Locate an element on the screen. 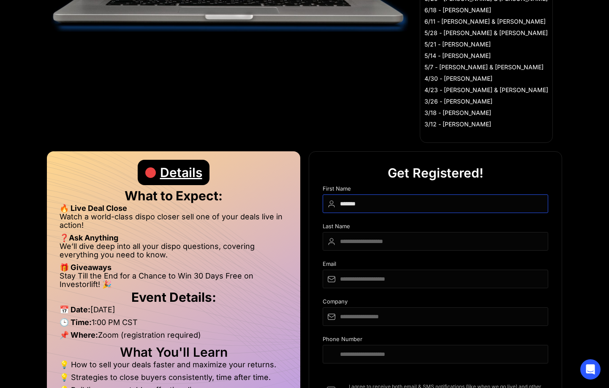  div: Company is located at coordinates (436, 303).